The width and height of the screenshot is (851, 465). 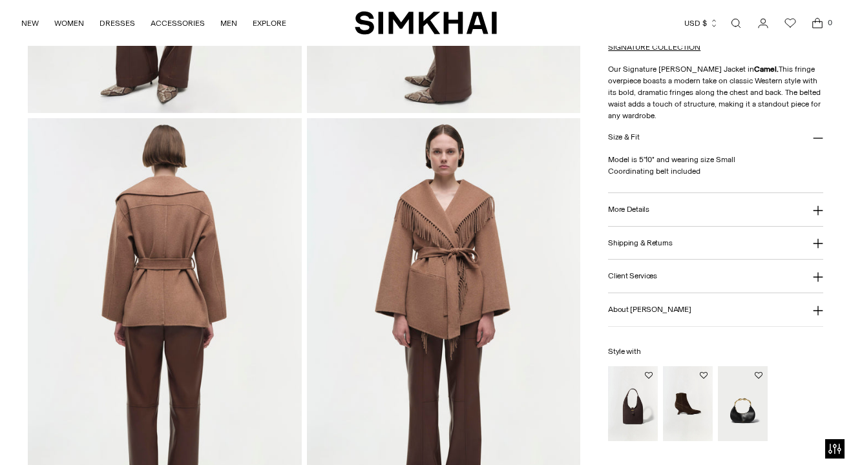 What do you see at coordinates (633, 276) in the screenshot?
I see `h3: Client Services` at bounding box center [633, 276].